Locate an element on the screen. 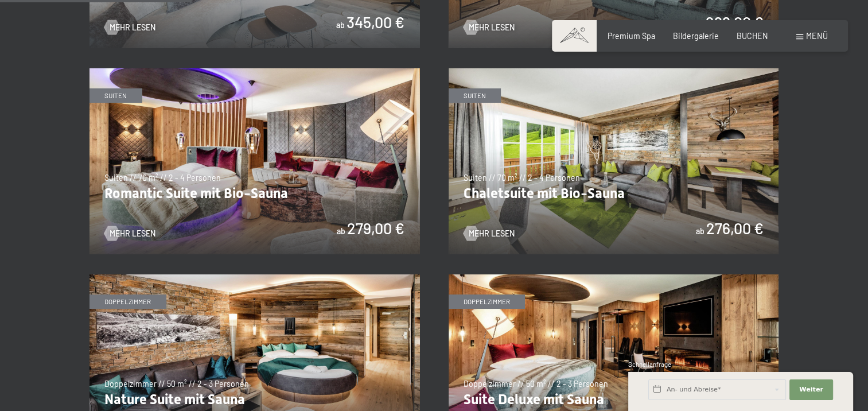  a: Romantic Suite mit Bio-Sauna is located at coordinates (254, 71).